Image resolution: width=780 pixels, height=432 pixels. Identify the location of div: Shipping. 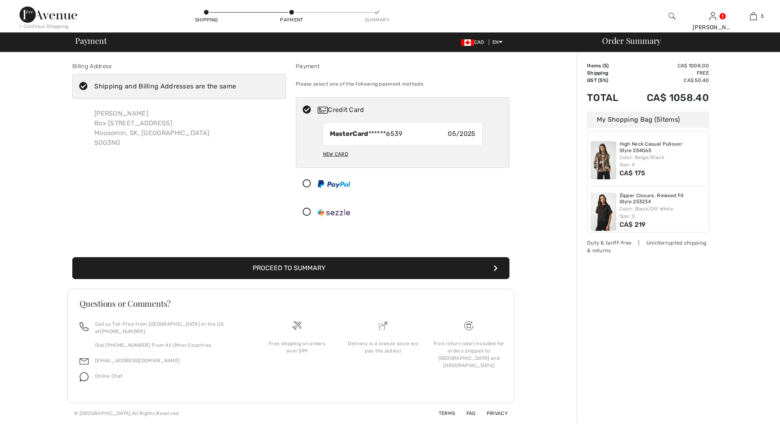
(206, 20).